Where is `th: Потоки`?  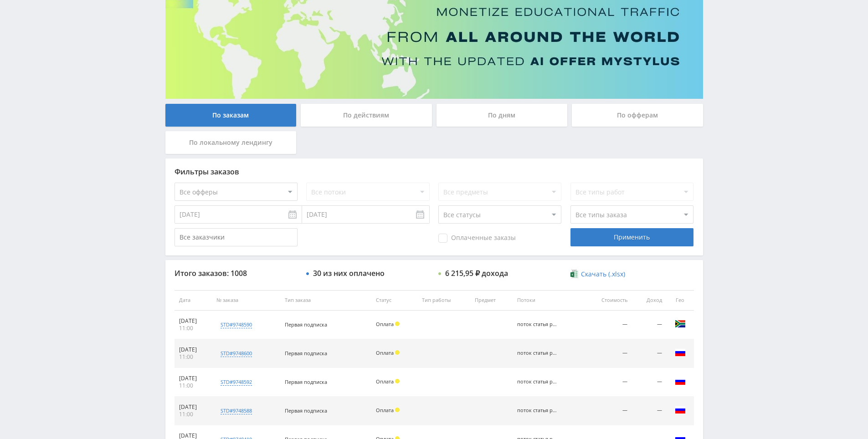
th: Потоки is located at coordinates (548, 300).